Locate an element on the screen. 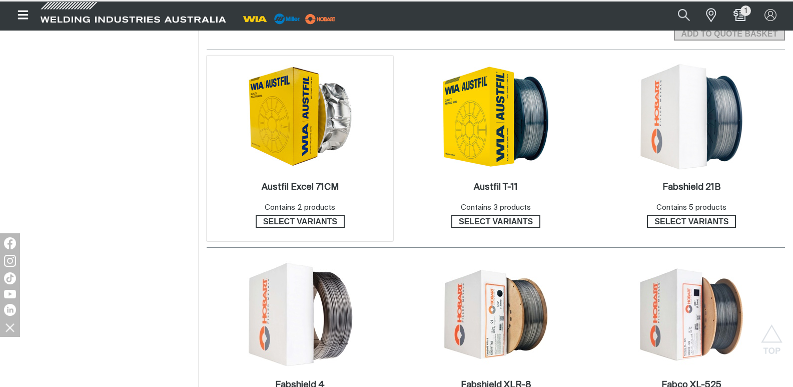 The width and height of the screenshot is (793, 387). div: Contains 2 products is located at coordinates (300, 208).